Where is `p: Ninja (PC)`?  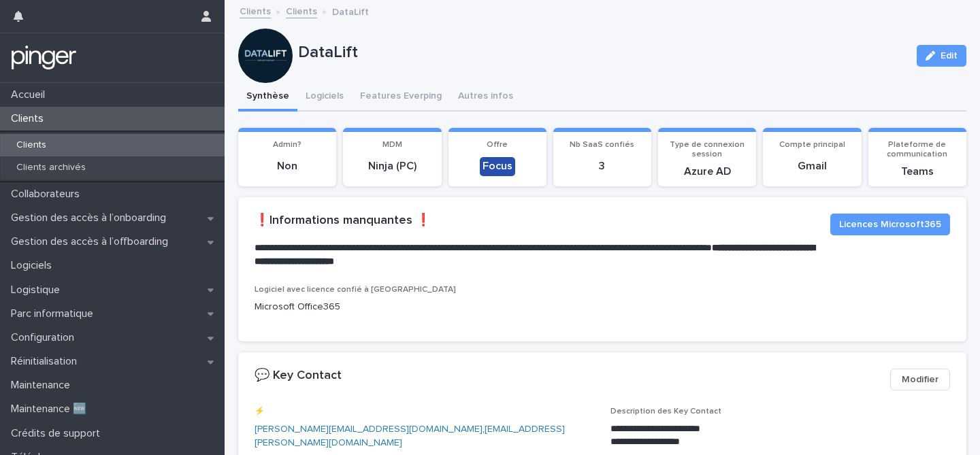
p: Ninja (PC) is located at coordinates (392, 166).